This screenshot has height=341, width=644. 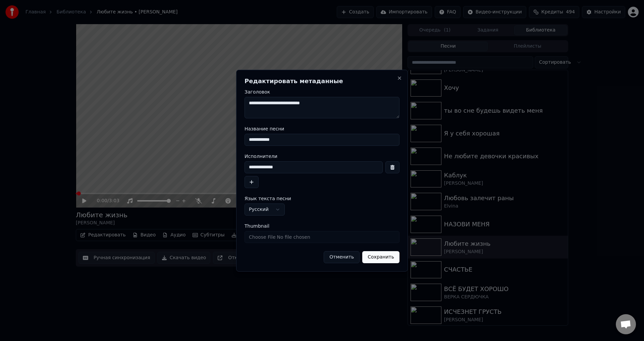 What do you see at coordinates (257, 226) in the screenshot?
I see `span: Thumbnail` at bounding box center [257, 226].